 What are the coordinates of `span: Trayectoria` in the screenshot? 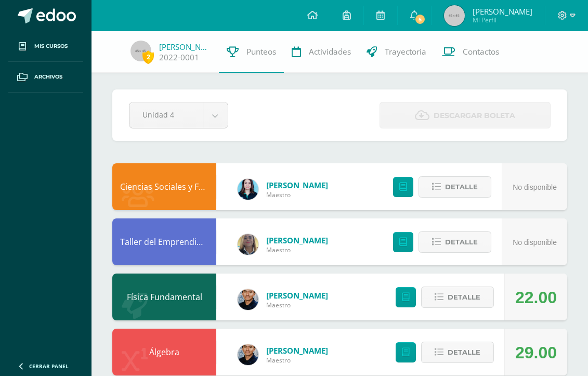 It's located at (405, 51).